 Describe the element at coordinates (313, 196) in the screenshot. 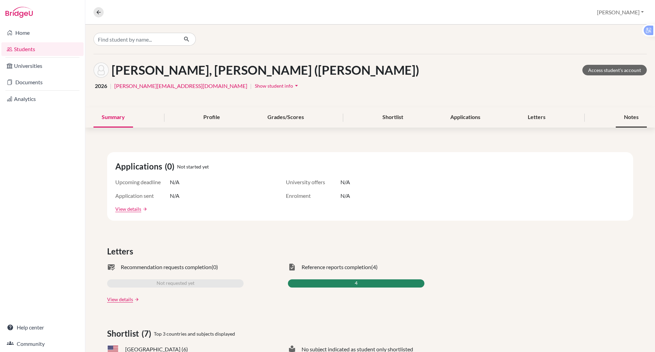

I see `span: Enrolment` at that location.